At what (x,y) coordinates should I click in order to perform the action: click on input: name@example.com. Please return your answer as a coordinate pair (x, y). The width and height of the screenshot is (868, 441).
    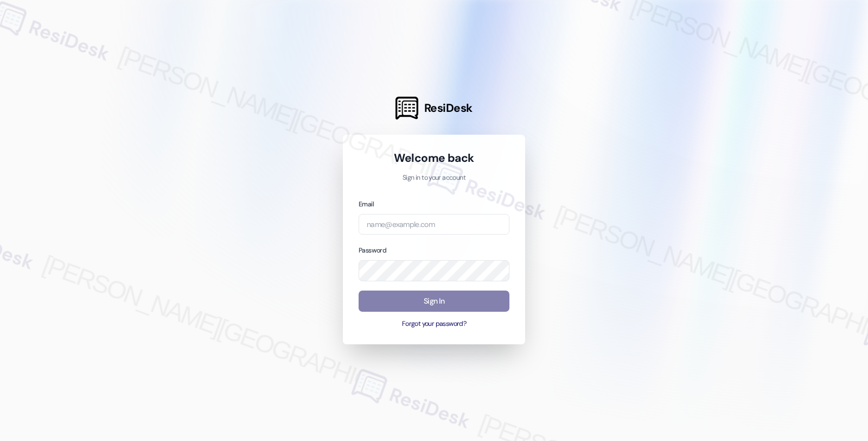
    Looking at the image, I should click on (434, 224).